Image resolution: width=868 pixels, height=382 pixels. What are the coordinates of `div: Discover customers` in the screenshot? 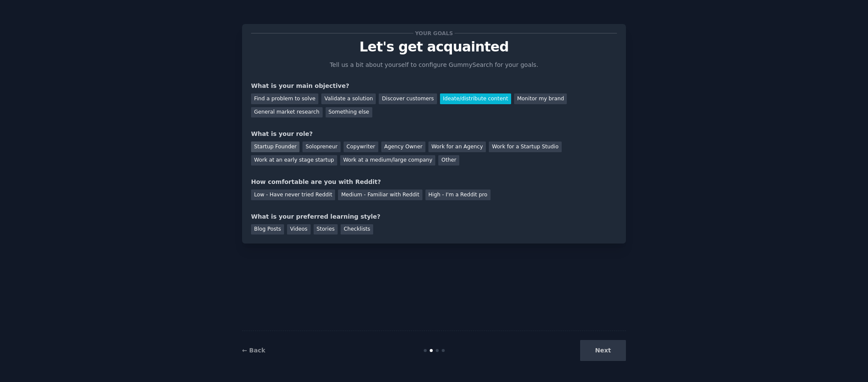 It's located at (408, 99).